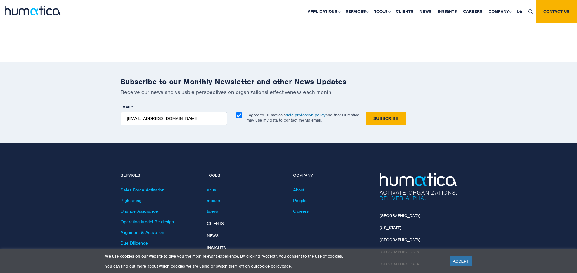 Image resolution: width=577 pixels, height=273 pixels. Describe the element at coordinates (126, 107) in the screenshot. I see `span: EMAIL` at that location.